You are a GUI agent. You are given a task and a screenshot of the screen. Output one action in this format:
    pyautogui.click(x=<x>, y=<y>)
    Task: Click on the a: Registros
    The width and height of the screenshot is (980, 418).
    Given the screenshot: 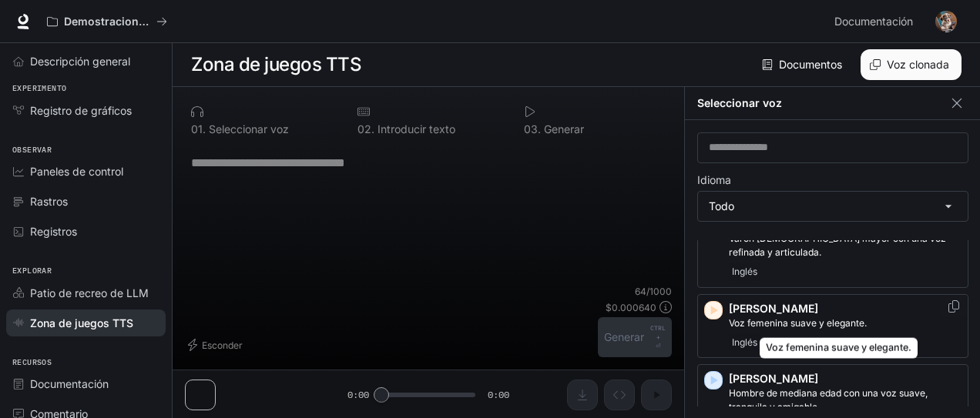 What is the action you would take?
    pyautogui.click(x=85, y=231)
    